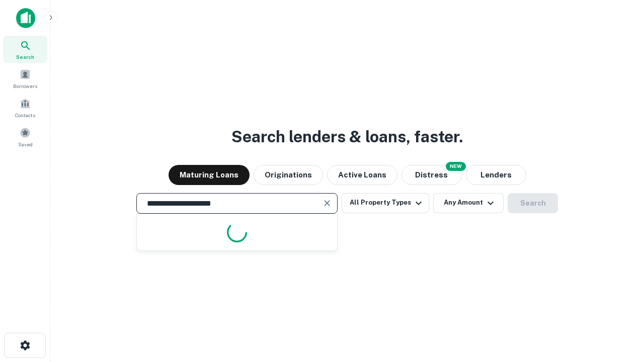 The width and height of the screenshot is (644, 362). I want to click on button: All Property Types, so click(385, 203).